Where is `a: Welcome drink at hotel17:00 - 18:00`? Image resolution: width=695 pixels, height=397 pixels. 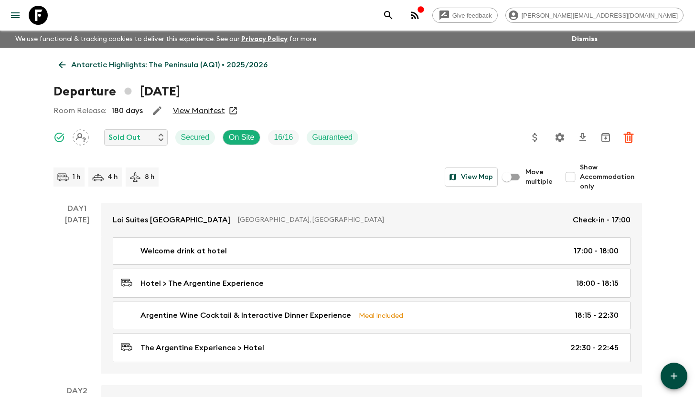 a: Welcome drink at hotel17:00 - 18:00 is located at coordinates (372, 251).